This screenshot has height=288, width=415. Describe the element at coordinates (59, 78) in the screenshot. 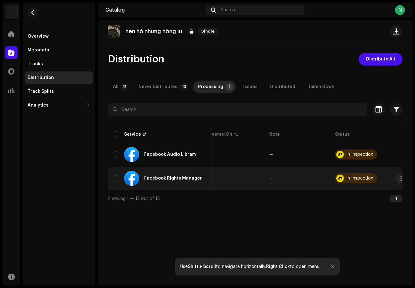

I see `re-m-nav-item: Distribution` at that location.